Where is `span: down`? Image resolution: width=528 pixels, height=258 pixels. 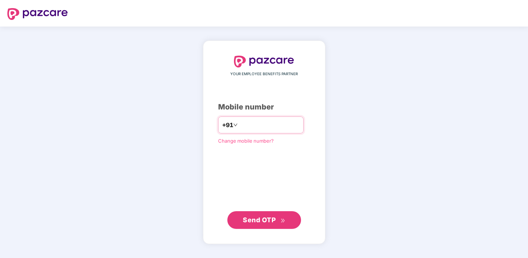
span: down is located at coordinates (235, 125).